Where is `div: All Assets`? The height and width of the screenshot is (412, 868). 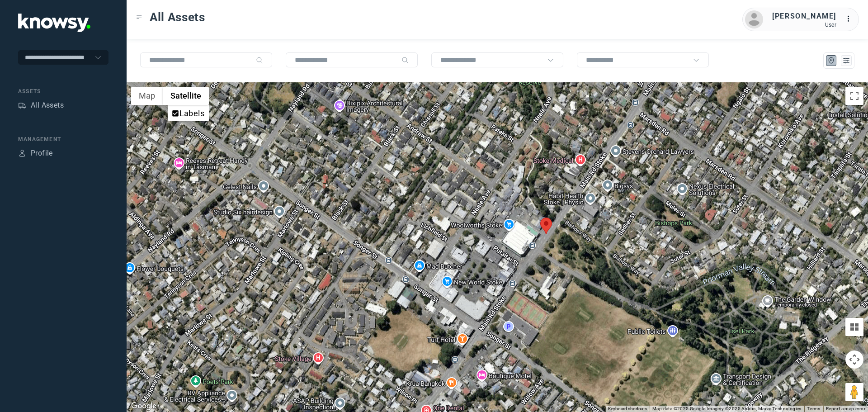
div: All Assets is located at coordinates (47, 105).